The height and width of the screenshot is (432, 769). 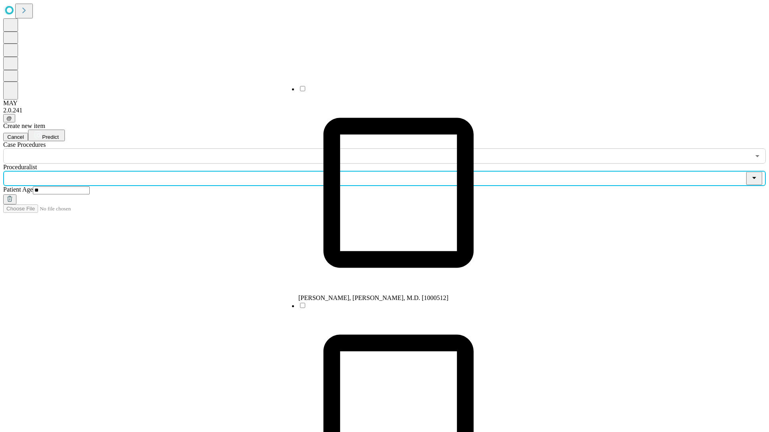 What do you see at coordinates (757, 156) in the screenshot?
I see `button: Open` at bounding box center [757, 156].